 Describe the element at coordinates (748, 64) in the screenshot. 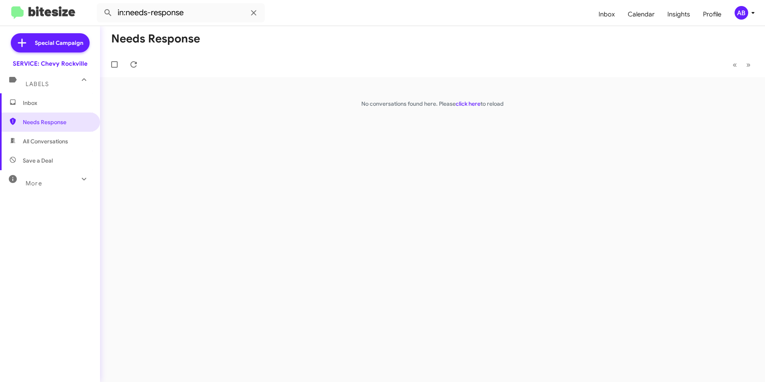

I see `button: Next` at that location.